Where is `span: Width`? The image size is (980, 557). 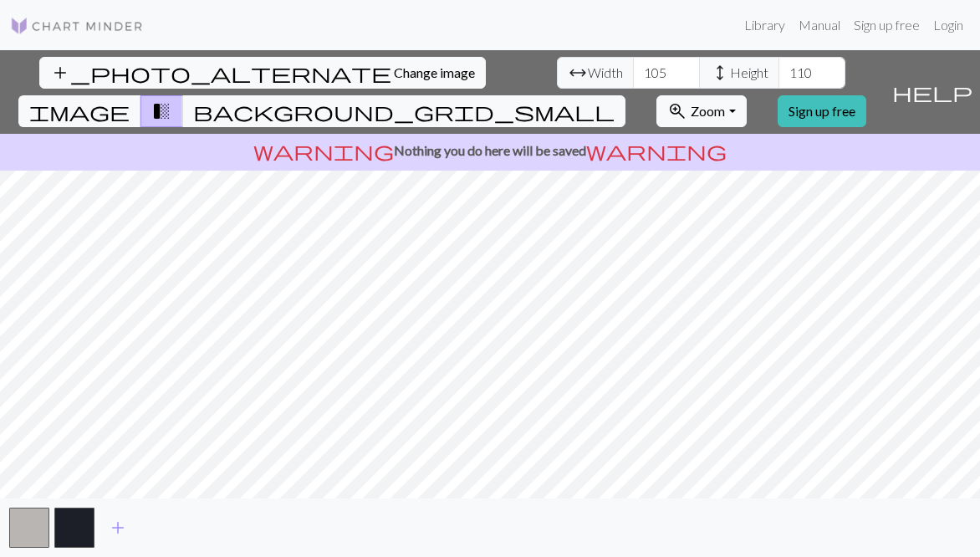
span: Width is located at coordinates (606, 73).